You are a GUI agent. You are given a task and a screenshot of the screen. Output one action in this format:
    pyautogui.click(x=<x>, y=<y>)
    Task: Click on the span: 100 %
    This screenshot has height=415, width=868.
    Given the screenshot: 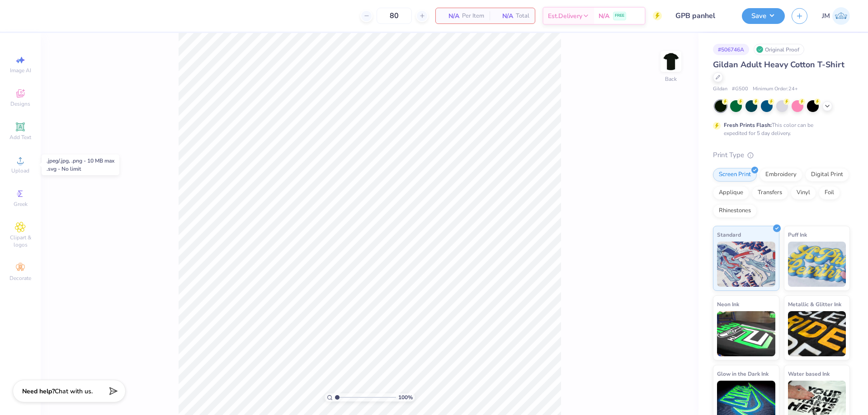 What is the action you would take?
    pyautogui.click(x=405, y=397)
    